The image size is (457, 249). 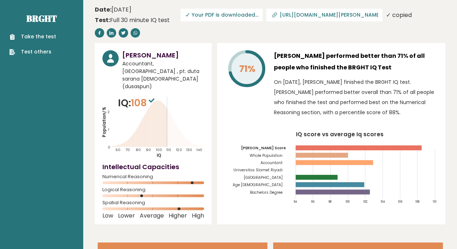 What do you see at coordinates (109, 147) in the screenshot?
I see `tspan: 0` at bounding box center [109, 147].